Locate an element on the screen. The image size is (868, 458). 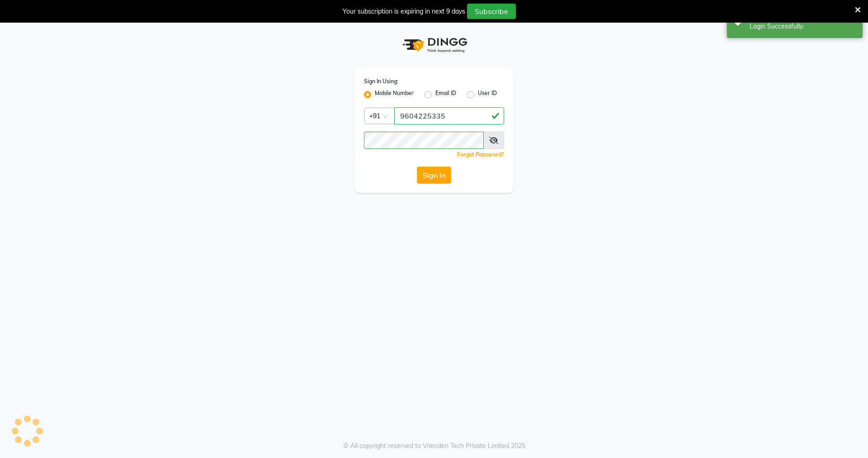
label: Email ID is located at coordinates (445, 94).